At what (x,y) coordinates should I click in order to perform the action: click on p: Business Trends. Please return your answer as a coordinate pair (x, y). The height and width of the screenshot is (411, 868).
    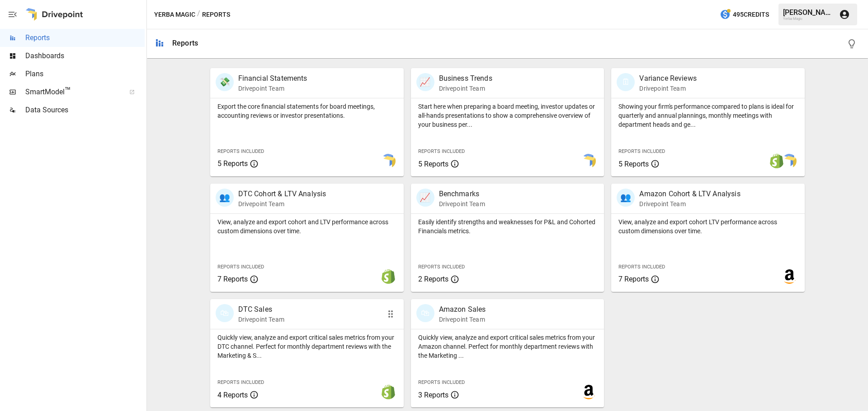
    Looking at the image, I should click on (465, 79).